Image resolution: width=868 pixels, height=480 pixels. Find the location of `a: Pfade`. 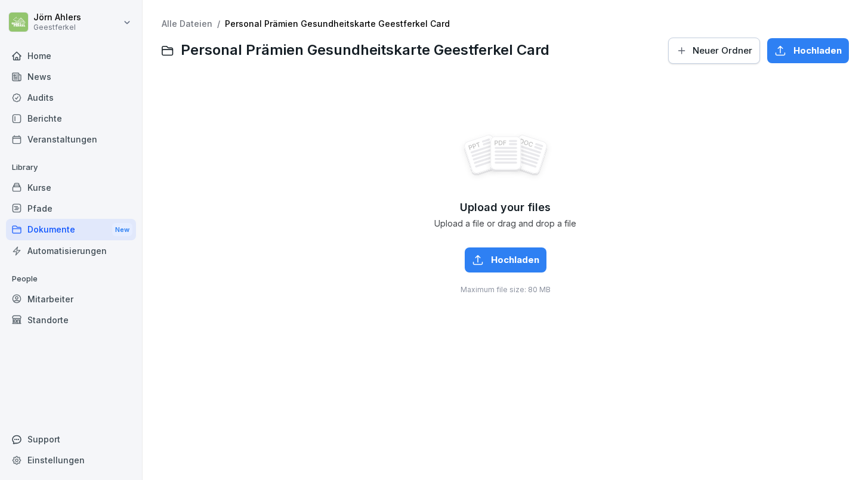

a: Pfade is located at coordinates (71, 208).